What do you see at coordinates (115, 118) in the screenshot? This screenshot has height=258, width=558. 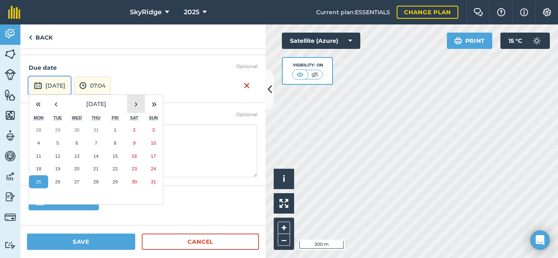 I see `abbr: Friday` at bounding box center [115, 118].